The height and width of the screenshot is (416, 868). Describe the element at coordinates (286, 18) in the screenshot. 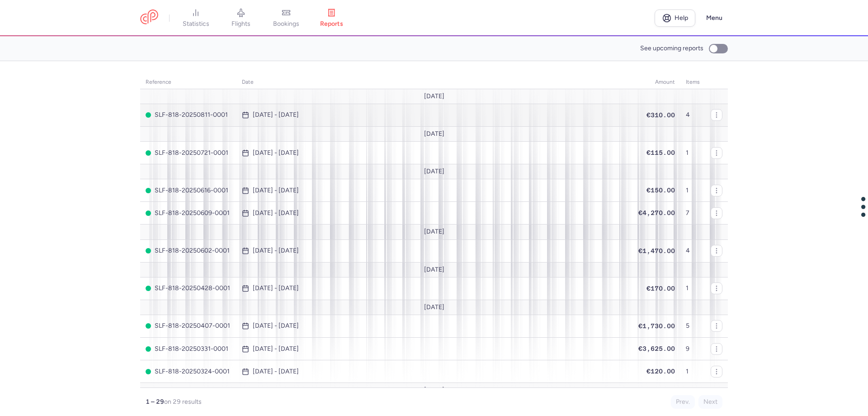

I see `a: bookings` at that location.